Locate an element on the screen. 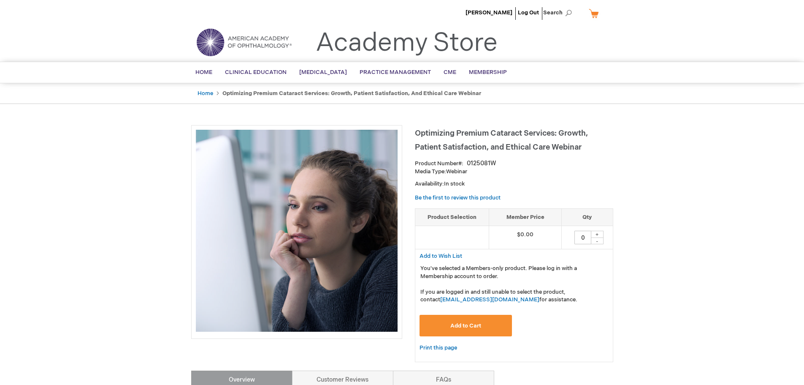  span: Add to Wish List is located at coordinates (441, 256).